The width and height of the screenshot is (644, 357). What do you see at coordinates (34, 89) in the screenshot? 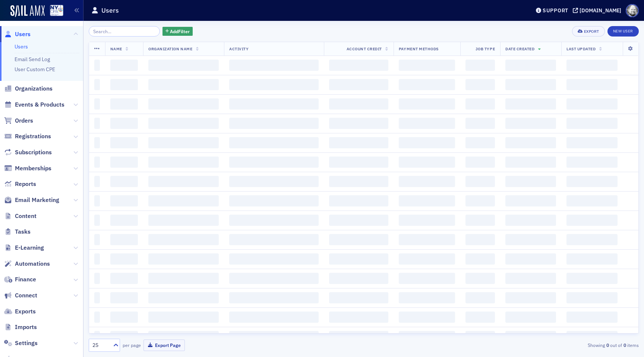
I see `span: Organizations` at bounding box center [34, 89].